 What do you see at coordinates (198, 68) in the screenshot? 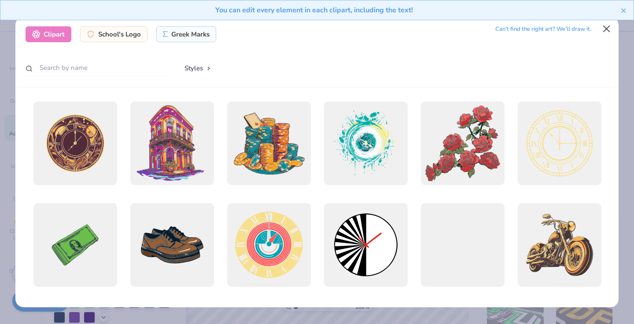
I see `button: Styles` at bounding box center [198, 68].